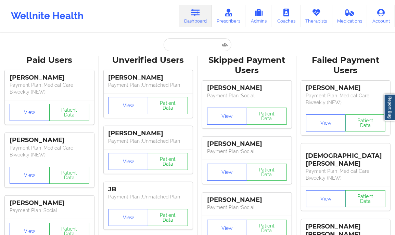 The height and width of the screenshot is (235, 395). Describe the element at coordinates (350, 16) in the screenshot. I see `a: Medications` at that location.